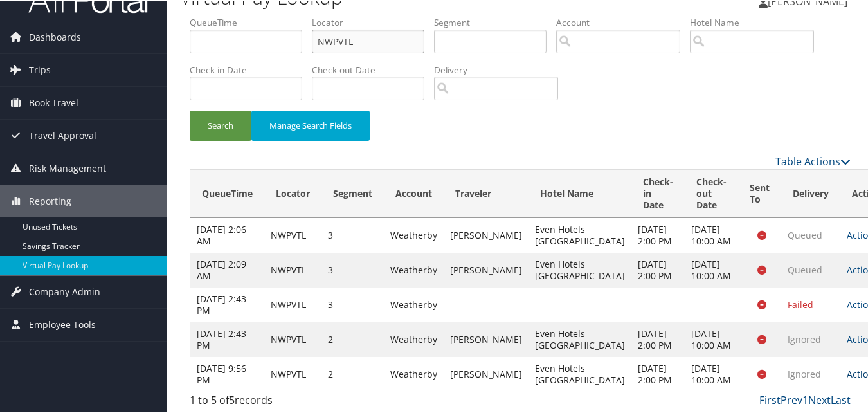 The height and width of the screenshot is (413, 868). I want to click on label: Delivery, so click(501, 69).